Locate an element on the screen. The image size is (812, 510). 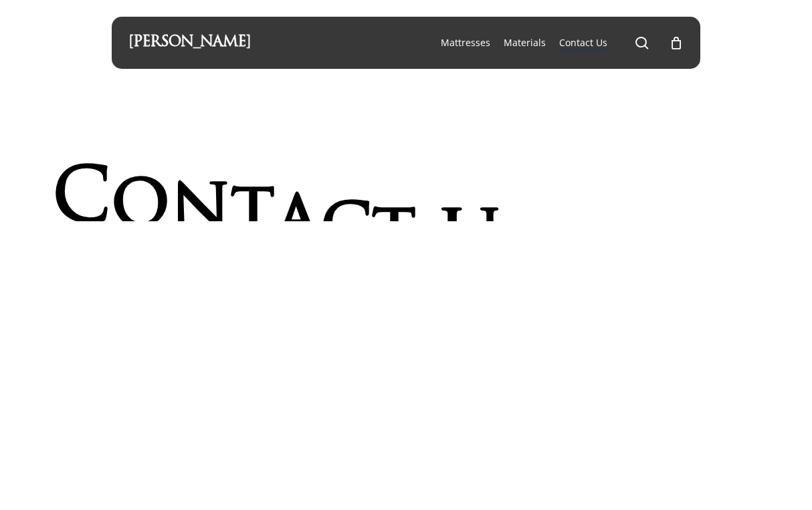
span: o is located at coordinates (140, 206).